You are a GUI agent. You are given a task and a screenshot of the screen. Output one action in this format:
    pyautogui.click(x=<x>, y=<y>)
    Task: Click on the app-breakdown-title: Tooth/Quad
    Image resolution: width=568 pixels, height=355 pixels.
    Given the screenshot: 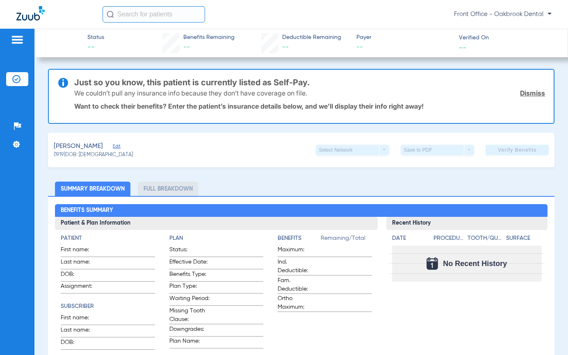 What is the action you would take?
    pyautogui.click(x=485, y=240)
    